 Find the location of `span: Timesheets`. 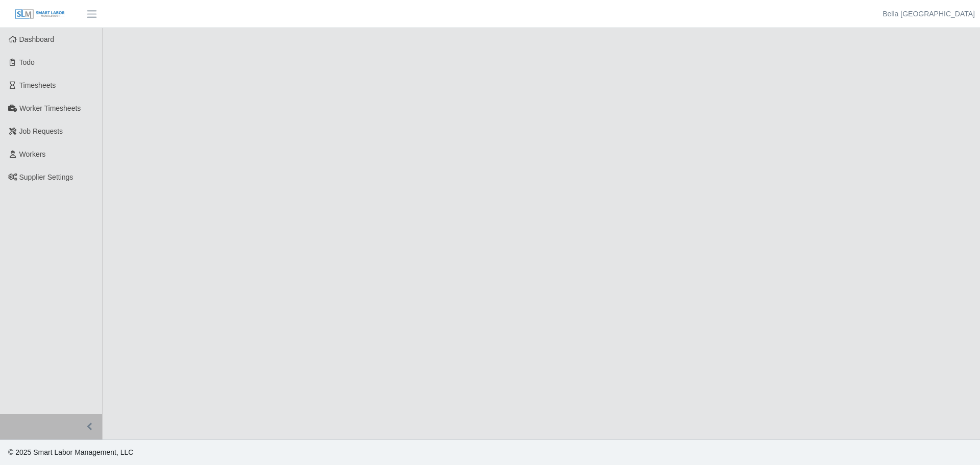

span: Timesheets is located at coordinates (38, 86).